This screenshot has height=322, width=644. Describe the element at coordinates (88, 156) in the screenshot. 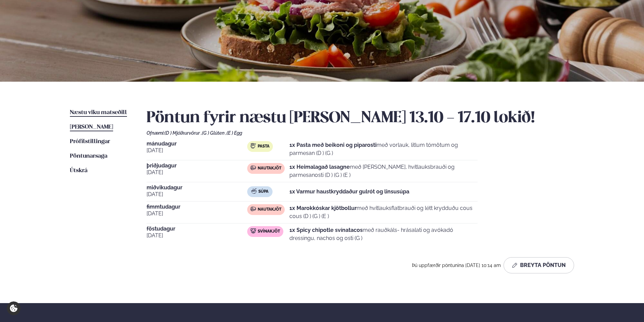

I see `a: Pöntunarsaga` at that location.